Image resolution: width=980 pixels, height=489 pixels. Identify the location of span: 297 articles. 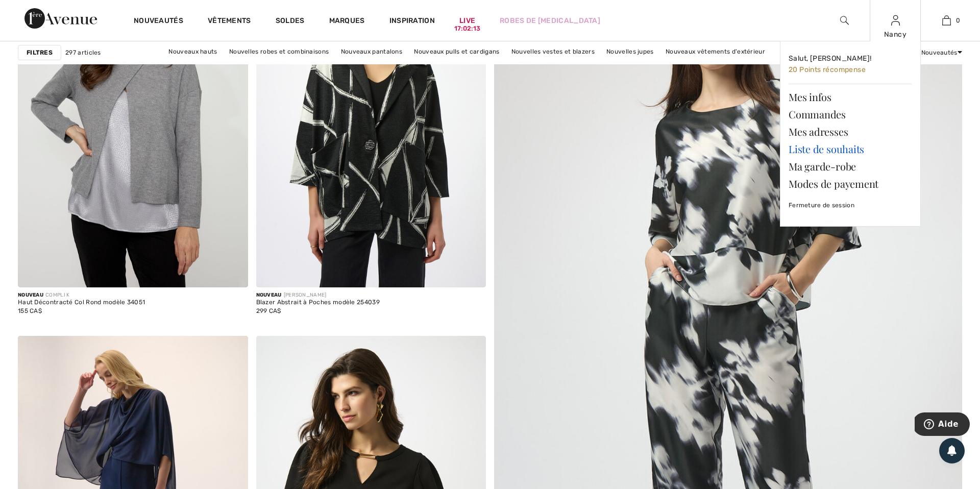
(83, 52).